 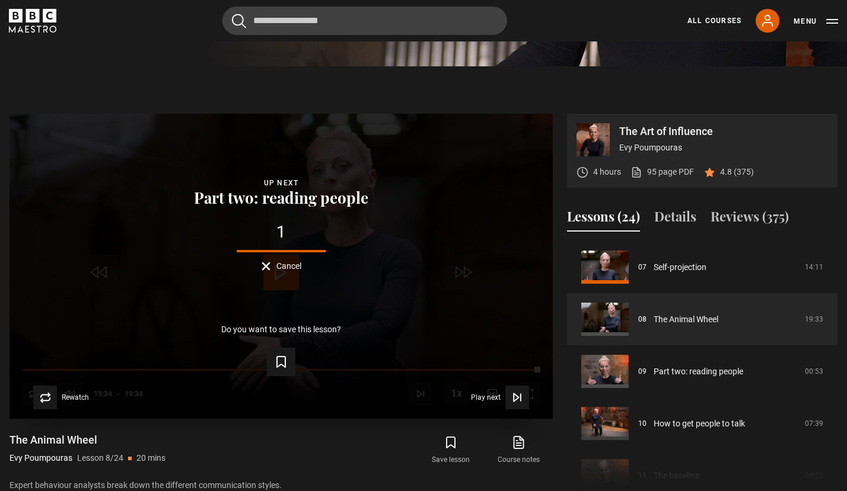 I want to click on button: Toggle navigation, so click(x=815, y=21).